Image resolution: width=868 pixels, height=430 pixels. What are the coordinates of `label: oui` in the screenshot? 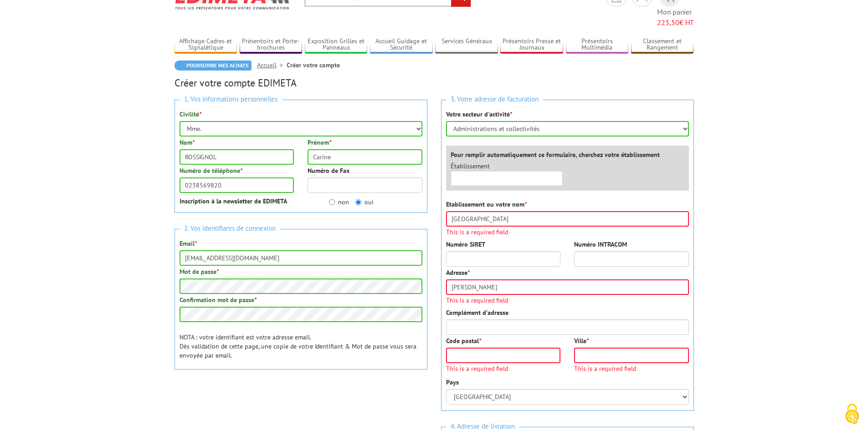 It's located at (365, 202).